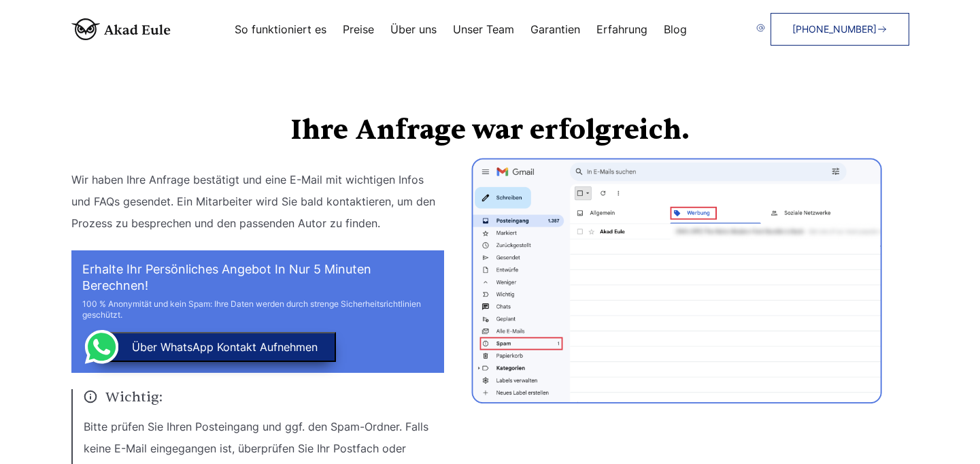 This screenshot has width=980, height=464. What do you see at coordinates (258, 278) in the screenshot?
I see `h2: Erhalte Ihr persönliches Angebot in nur 5 Minuten berechnen!` at bounding box center [258, 278].